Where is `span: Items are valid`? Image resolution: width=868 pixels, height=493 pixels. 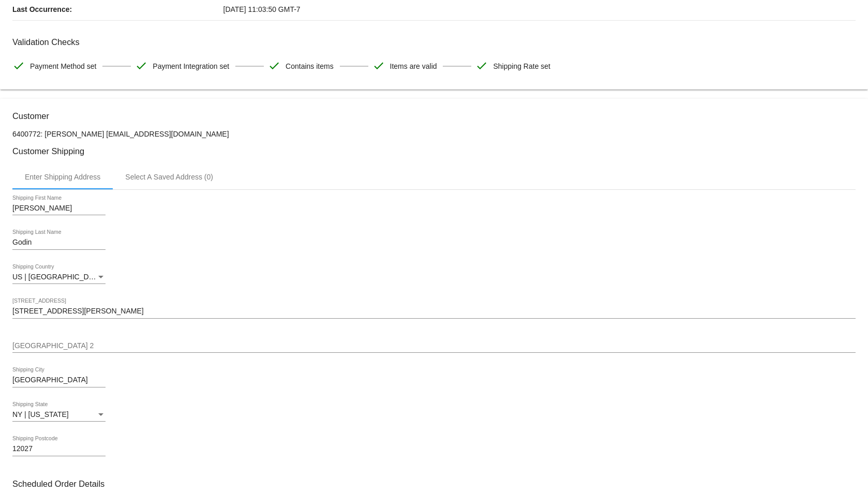 span: Items are valid is located at coordinates (413, 66).